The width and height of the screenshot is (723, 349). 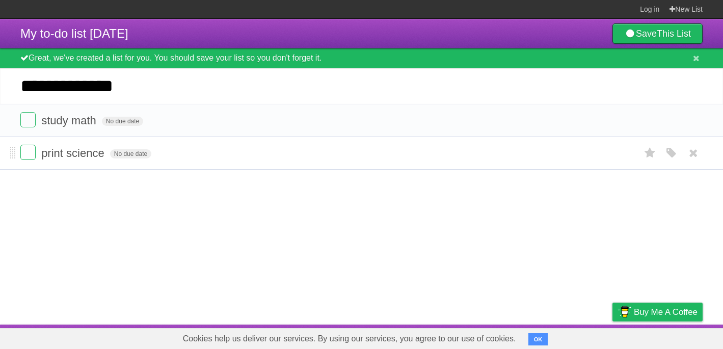 What do you see at coordinates (488, 337) in the screenshot?
I see `a: About` at bounding box center [488, 337].